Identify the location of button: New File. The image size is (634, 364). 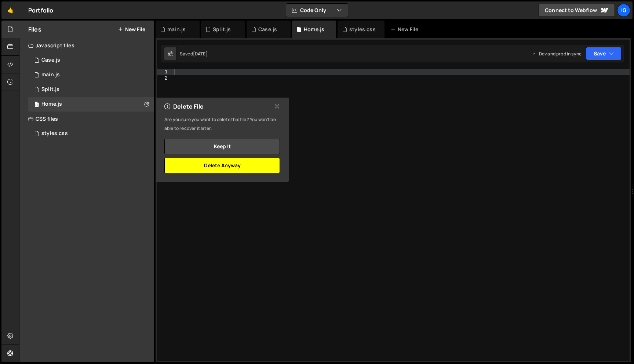
(131, 29).